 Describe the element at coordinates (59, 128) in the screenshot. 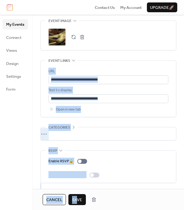

I see `span: Categories` at that location.